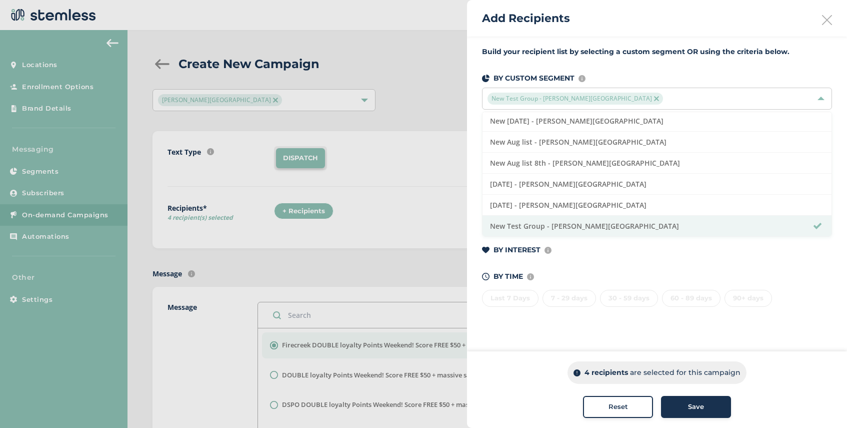  I want to click on img: icon-heart-dark-29e6356f.svg, so click(486, 250).